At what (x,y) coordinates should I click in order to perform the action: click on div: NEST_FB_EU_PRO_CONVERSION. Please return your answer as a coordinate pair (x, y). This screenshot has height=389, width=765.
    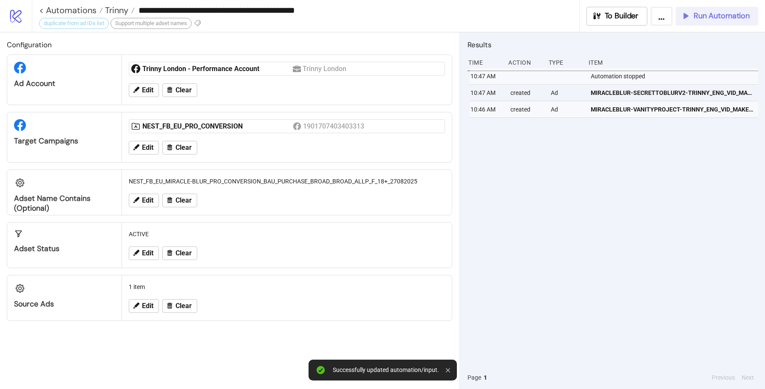
    Looking at the image, I should click on (218, 126).